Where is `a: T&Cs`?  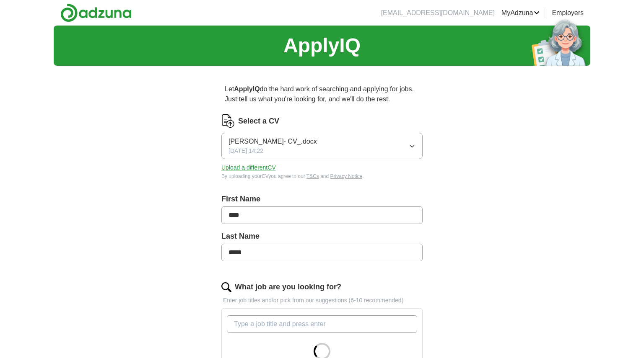 a: T&Cs is located at coordinates (313, 176).